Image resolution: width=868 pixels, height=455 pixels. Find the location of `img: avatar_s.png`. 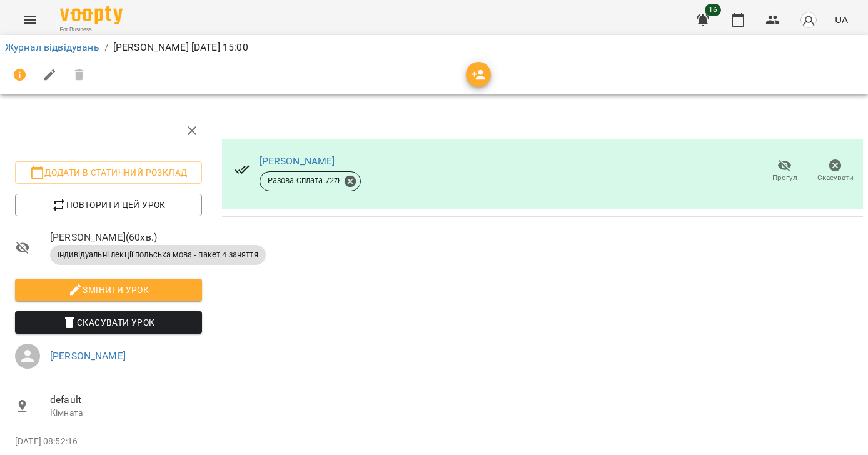

img: avatar_s.png is located at coordinates (808, 20).